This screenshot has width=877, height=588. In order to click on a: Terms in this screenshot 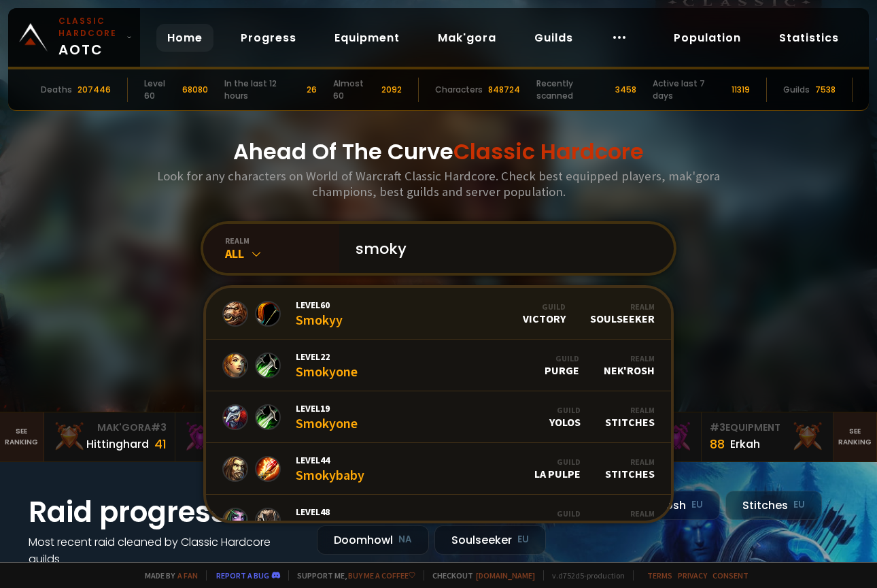, I will do `click(659, 575)`.